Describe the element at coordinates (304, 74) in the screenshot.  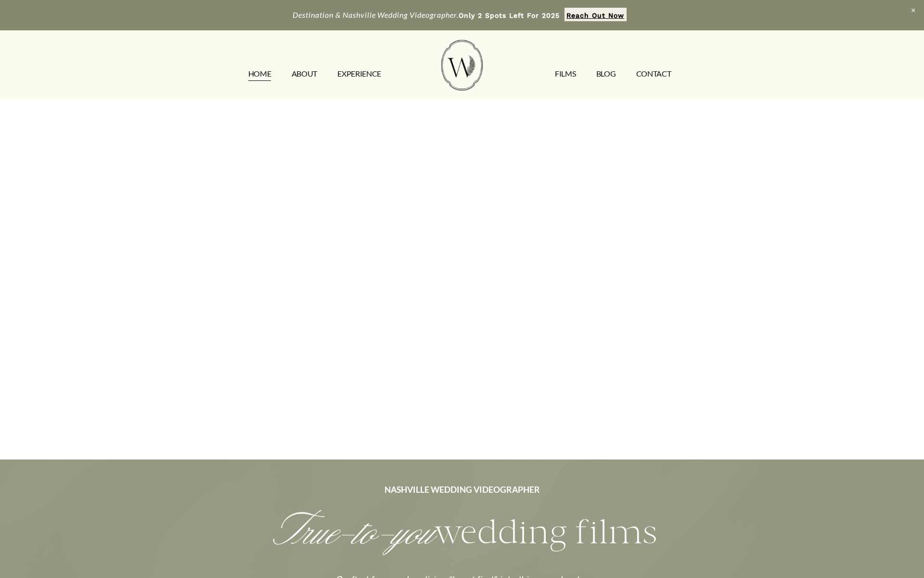
I see `a: ABOUT` at that location.